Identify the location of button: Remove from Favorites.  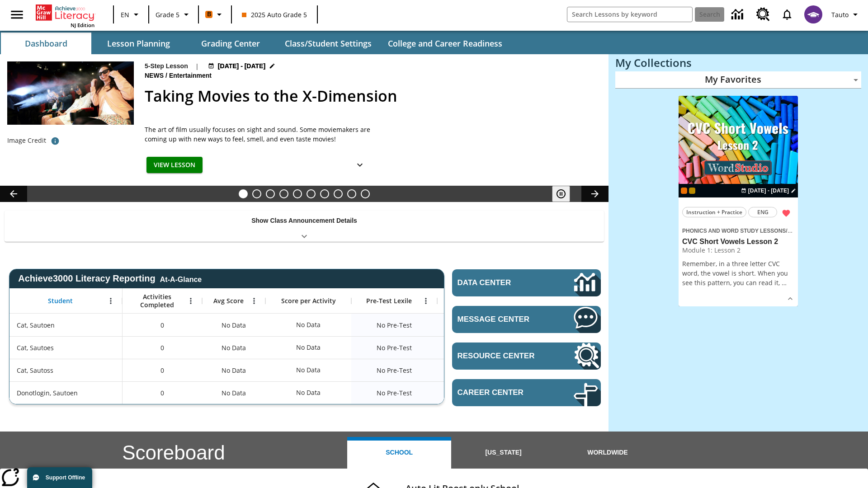
(786, 213).